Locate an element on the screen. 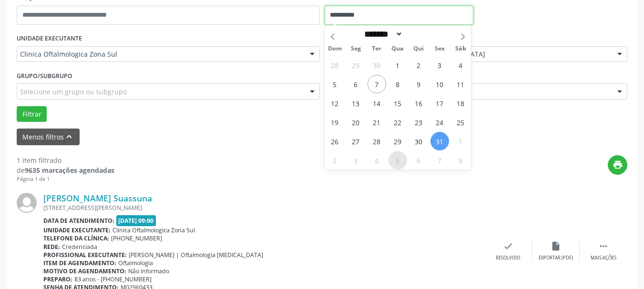 The height and width of the screenshot is (289, 644). span: Não informado is located at coordinates (149, 271).